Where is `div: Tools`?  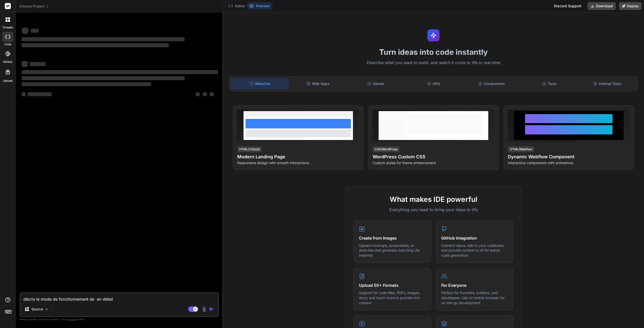 div: Tools is located at coordinates (550, 84).